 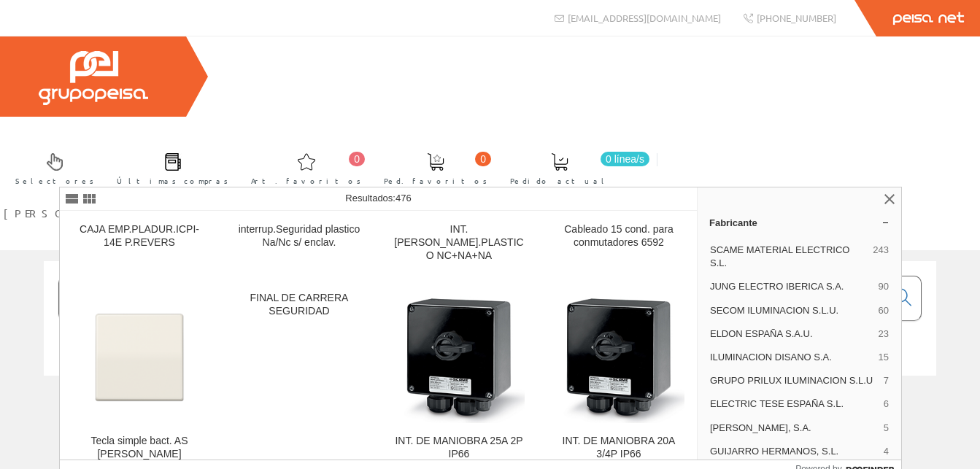 I want to click on span: 5, so click(x=886, y=428).